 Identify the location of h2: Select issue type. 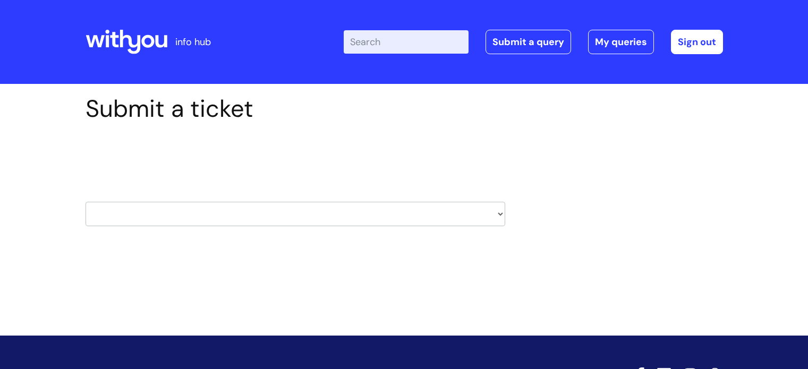
(295, 157).